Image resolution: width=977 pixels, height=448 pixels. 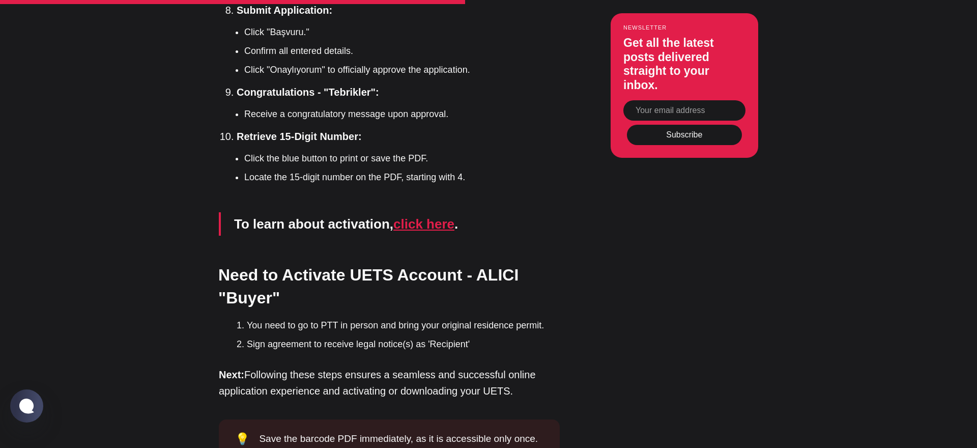 I want to click on p: Following these steps ensures a seamless and successful online application experience and activat..., so click(x=389, y=383).